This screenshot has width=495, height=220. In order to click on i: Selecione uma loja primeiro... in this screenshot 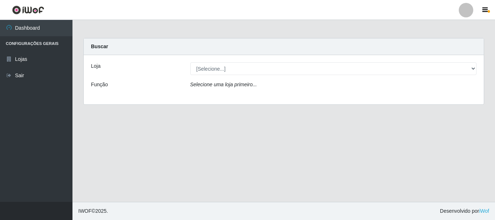, I will do `click(223, 84)`.